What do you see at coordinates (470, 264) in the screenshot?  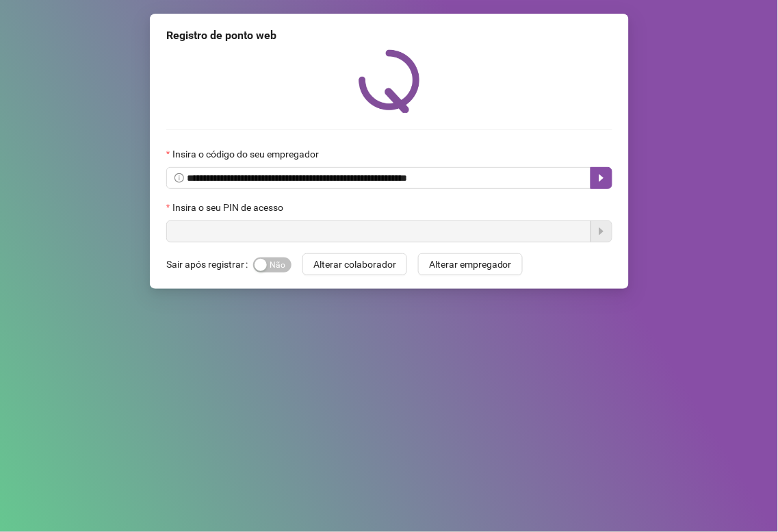 I see `button: Alterar empregador` at bounding box center [470, 264].